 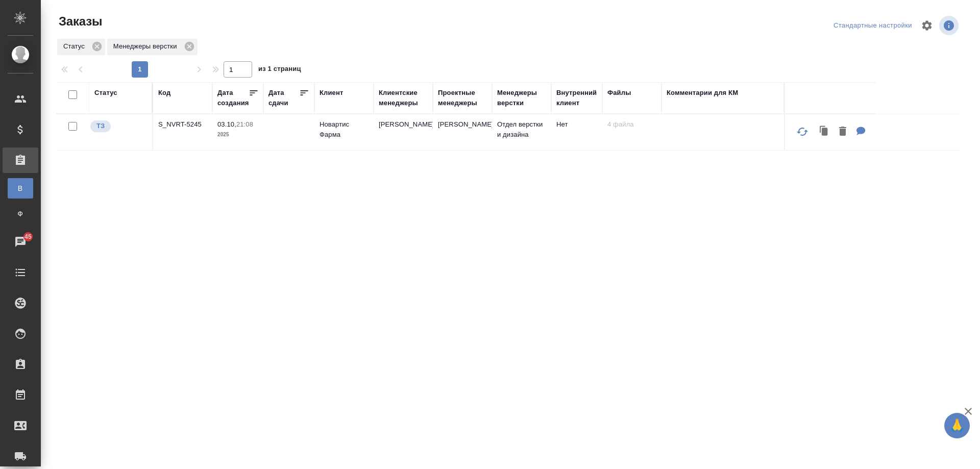 What do you see at coordinates (28, 237) in the screenshot?
I see `span: 45` at bounding box center [28, 237].